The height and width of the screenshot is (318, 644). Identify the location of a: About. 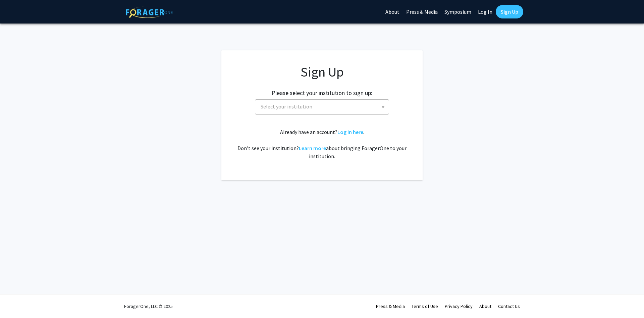
(486, 306).